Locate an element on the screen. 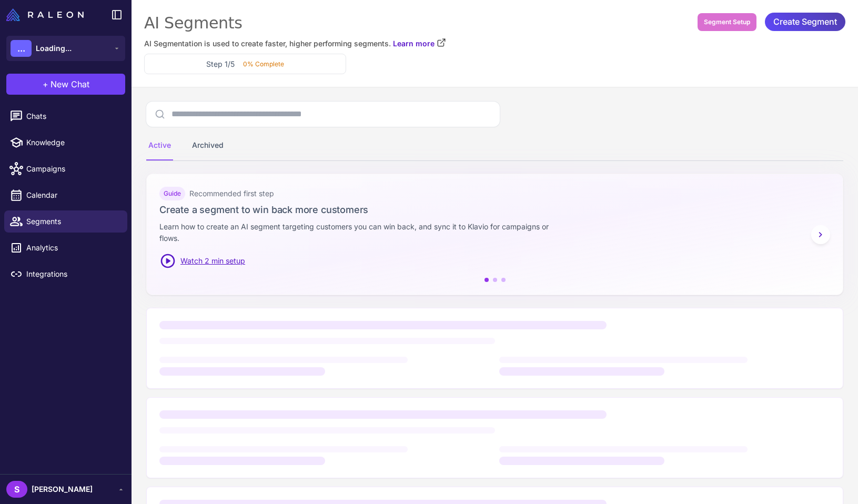 This screenshot has height=504, width=858. a: Learn more is located at coordinates (419, 44).